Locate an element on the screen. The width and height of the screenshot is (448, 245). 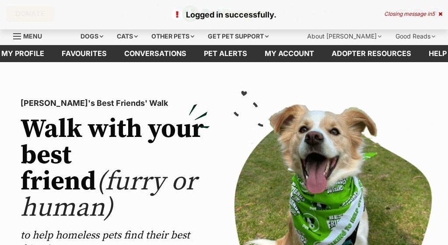
h2: Walk with your best friend is located at coordinates (115, 169).